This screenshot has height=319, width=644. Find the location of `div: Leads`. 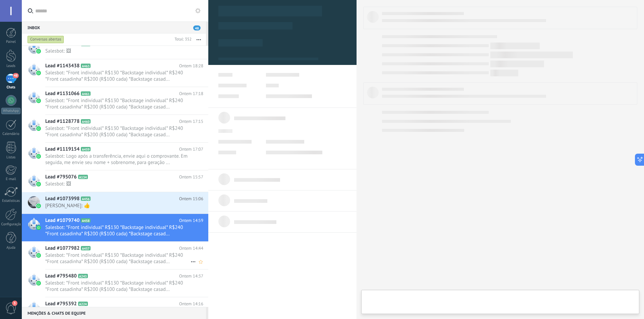

div: Leads is located at coordinates (11, 66).